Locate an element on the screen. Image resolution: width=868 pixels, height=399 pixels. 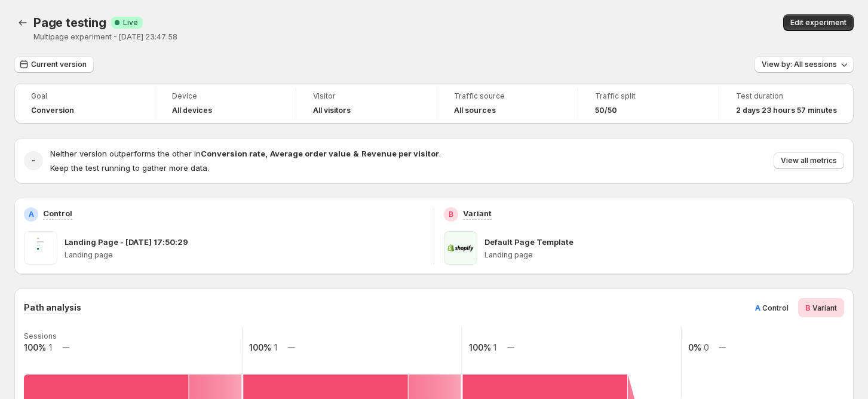
p: Control is located at coordinates (57, 213).